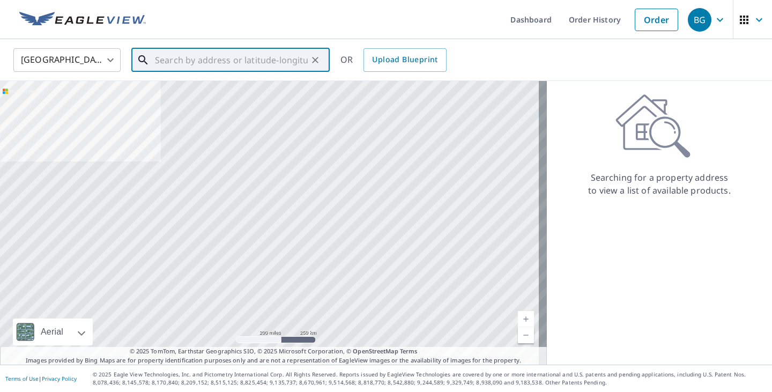 This screenshot has height=392, width=772. Describe the element at coordinates (526, 335) in the screenshot. I see `a: Current Level 5, Zoom Out` at that location.